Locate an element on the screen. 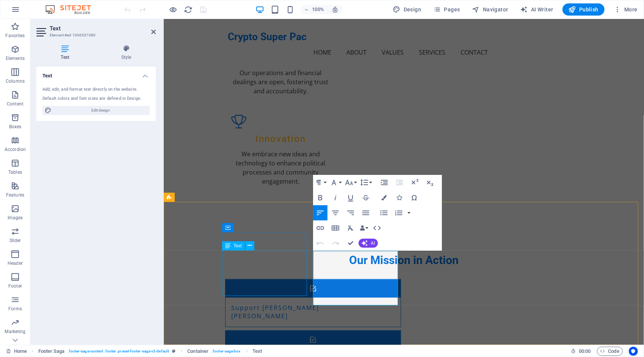  p: Footer is located at coordinates (15, 286).